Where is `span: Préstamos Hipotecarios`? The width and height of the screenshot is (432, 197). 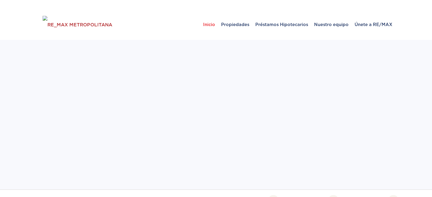
span: Préstamos Hipotecarios is located at coordinates (282, 25).